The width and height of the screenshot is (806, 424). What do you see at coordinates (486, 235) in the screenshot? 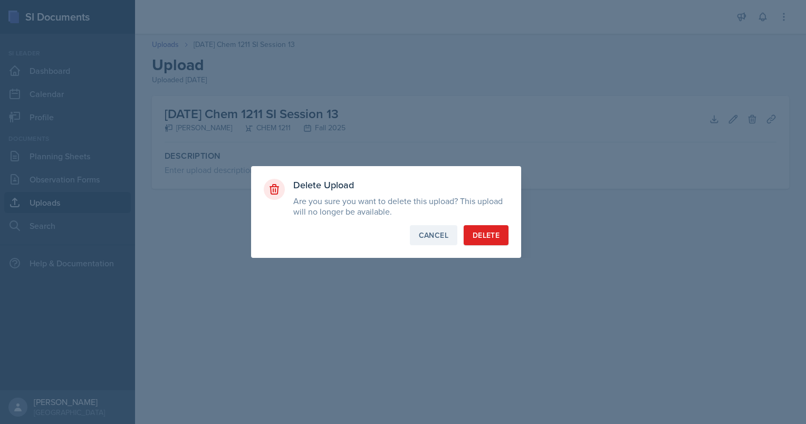
I see `div: Delete` at bounding box center [486, 235].